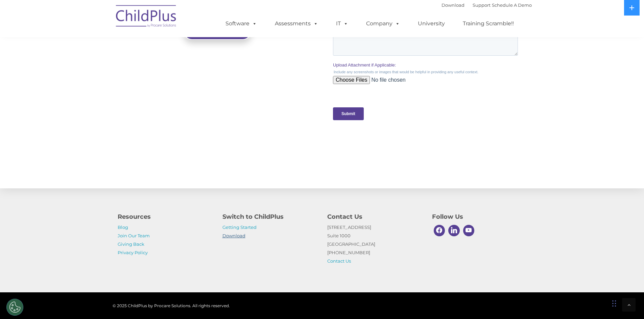 Image resolution: width=644 pixels, height=319 pixels. I want to click on a: Join Our Team, so click(133, 236).